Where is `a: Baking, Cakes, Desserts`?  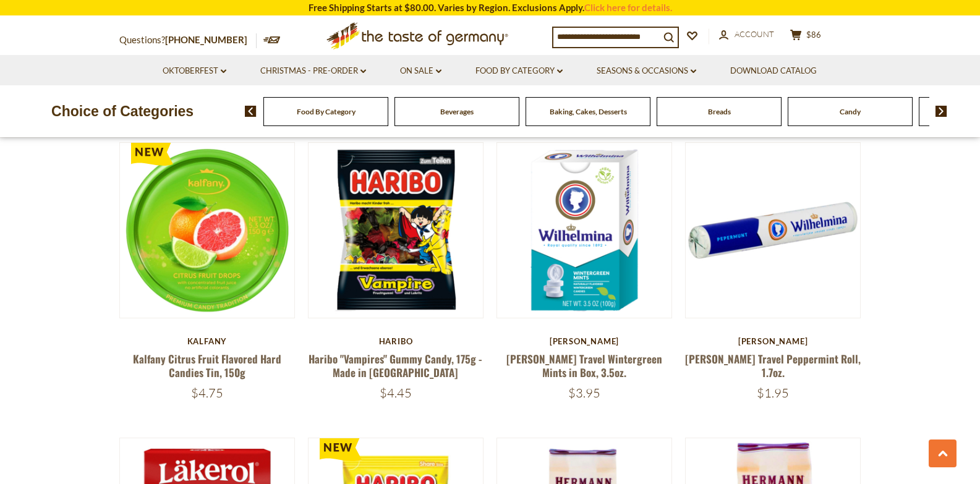 a: Baking, Cakes, Desserts is located at coordinates (588, 112).